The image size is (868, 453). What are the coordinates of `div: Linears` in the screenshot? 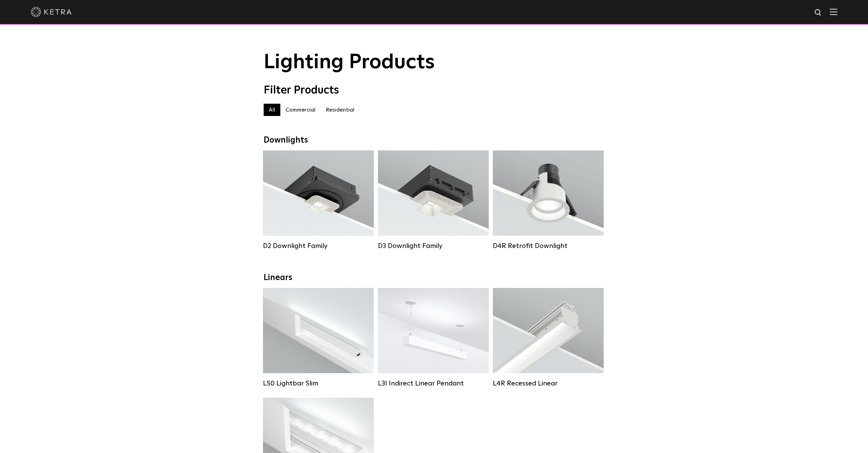 It's located at (434, 277).